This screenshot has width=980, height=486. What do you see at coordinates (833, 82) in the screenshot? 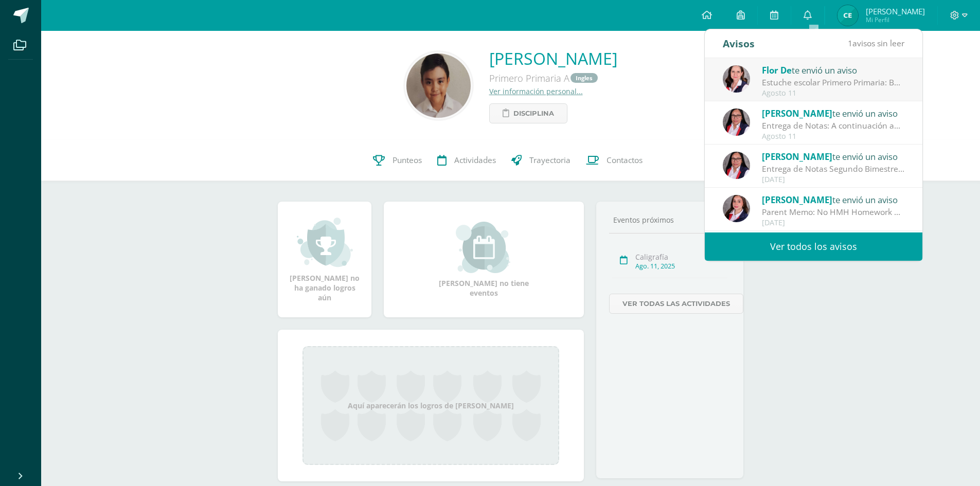
I see `div: Estuche escolar Primero Primaria: Buen día: por este medio les solicito revisar y completar el es...` at bounding box center [833, 82].